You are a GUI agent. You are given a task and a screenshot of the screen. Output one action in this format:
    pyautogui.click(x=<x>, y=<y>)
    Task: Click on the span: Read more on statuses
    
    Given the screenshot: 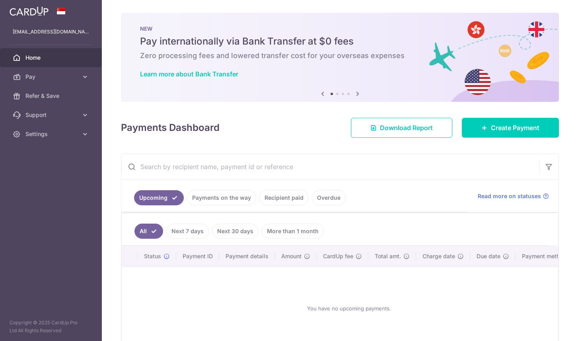 What is the action you would take?
    pyautogui.click(x=510, y=196)
    